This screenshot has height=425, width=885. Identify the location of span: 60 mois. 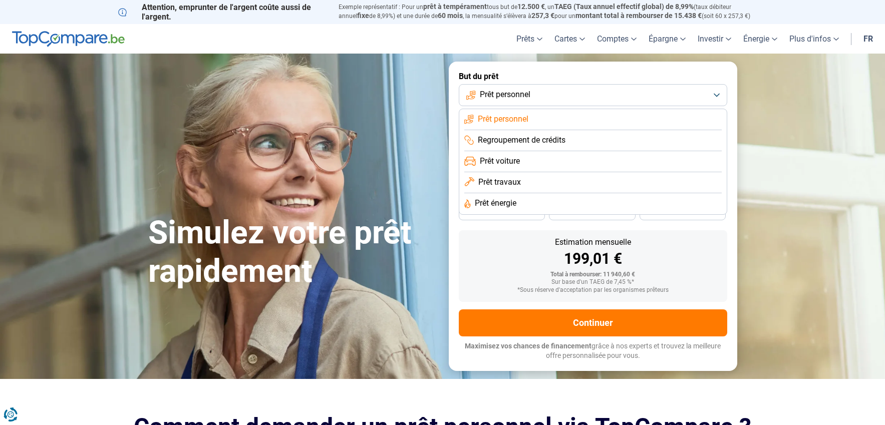
(450, 16).